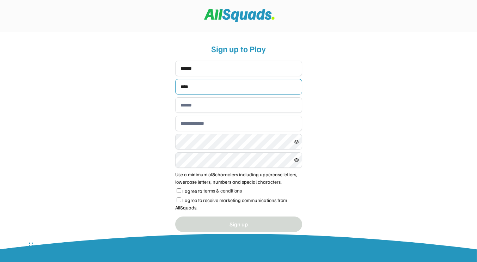 This screenshot has height=262, width=477. What do you see at coordinates (222, 189) in the screenshot?
I see `a: terms & conditions` at bounding box center [222, 189].